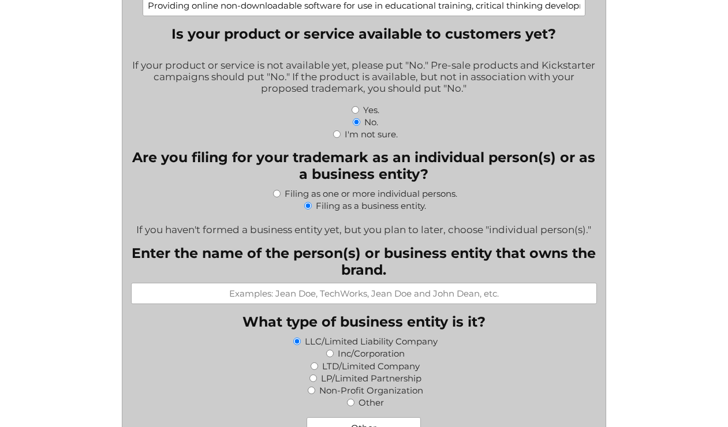  I want to click on input: Examples: Jean Doe, TechWorks, Jean Doe and John Dean, etc., so click(364, 293).